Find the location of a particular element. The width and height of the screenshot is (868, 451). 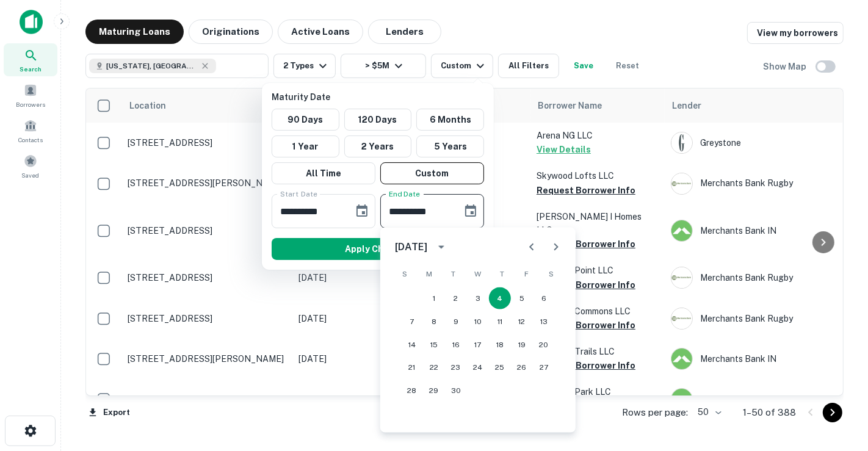

button: 18 is located at coordinates (499, 345).